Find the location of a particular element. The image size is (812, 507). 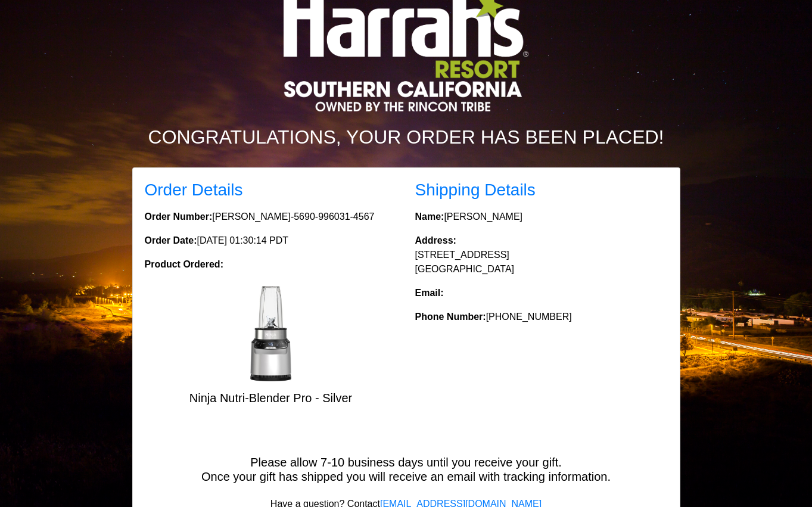

h5: Ninja Nutri-Blender Pro - Silver is located at coordinates (271, 398).